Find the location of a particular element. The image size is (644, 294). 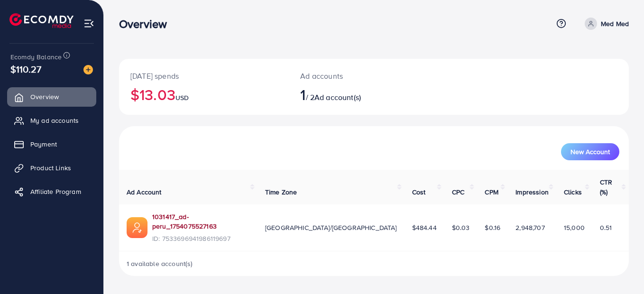

span: $110.27 is located at coordinates (25, 69).